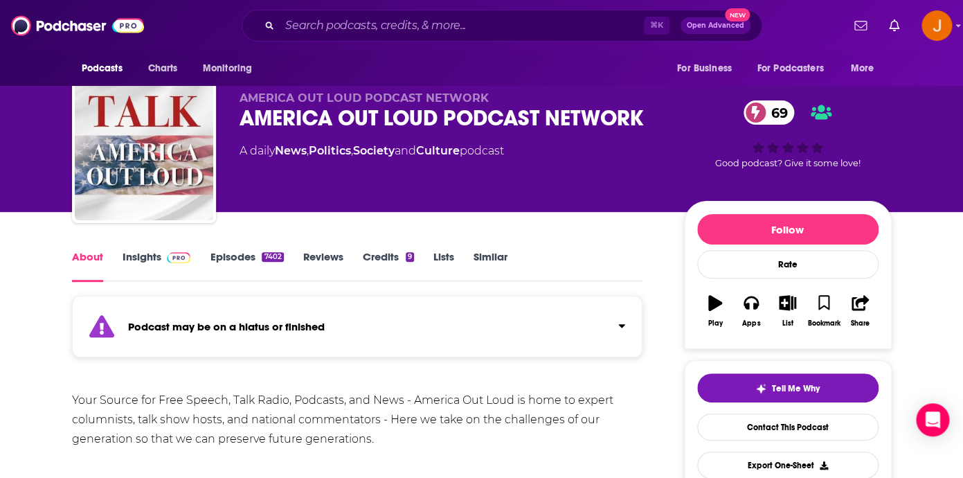  What do you see at coordinates (502, 26) in the screenshot?
I see `div: Search podcasts, credits, & more...` at bounding box center [502, 26].